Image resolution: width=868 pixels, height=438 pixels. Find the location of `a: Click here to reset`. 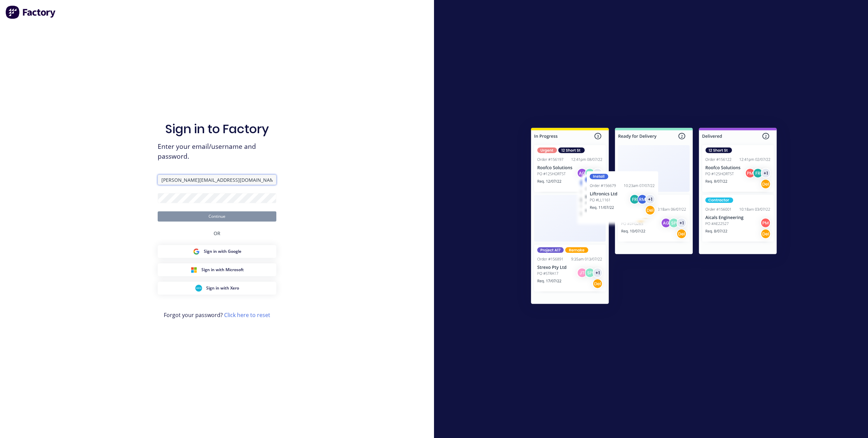

a: Click here to reset is located at coordinates (247, 315).